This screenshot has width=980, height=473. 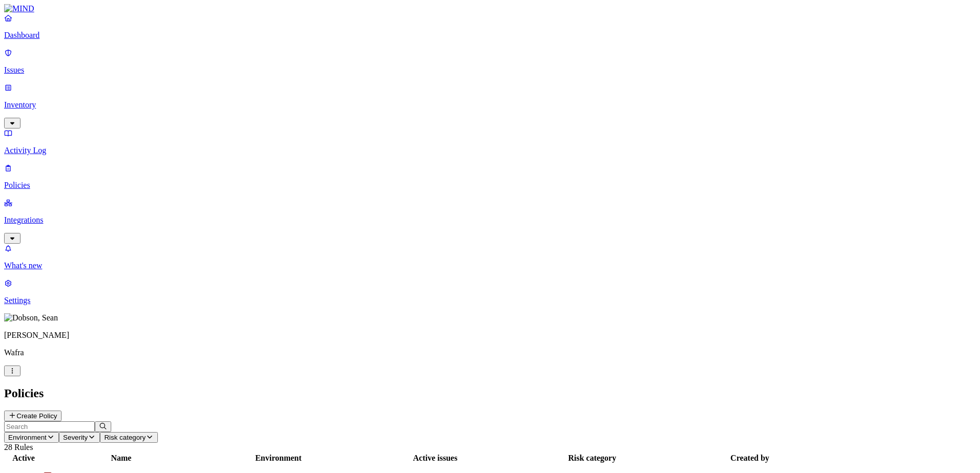 What do you see at coordinates (490, 105) in the screenshot?
I see `a: Inventory` at bounding box center [490, 105].